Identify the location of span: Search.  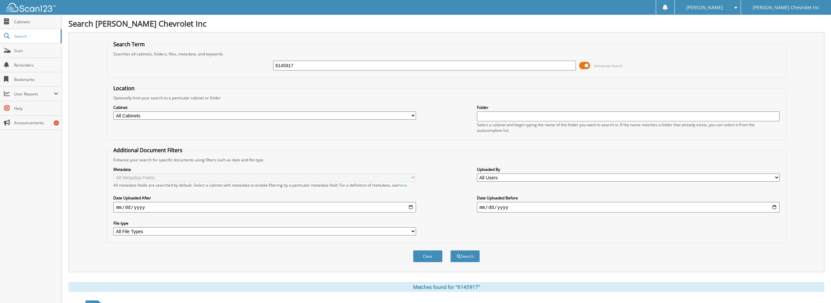
(36, 36).